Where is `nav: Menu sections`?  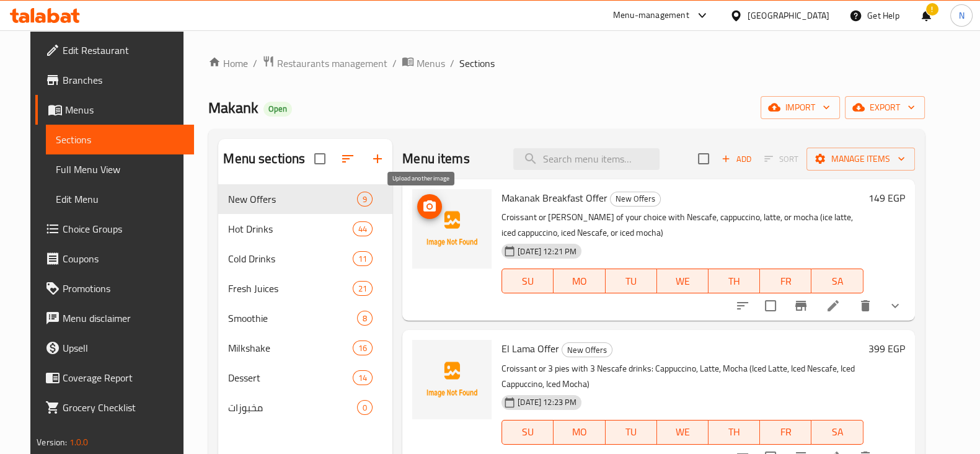
nav: Menu sections is located at coordinates (305, 303).